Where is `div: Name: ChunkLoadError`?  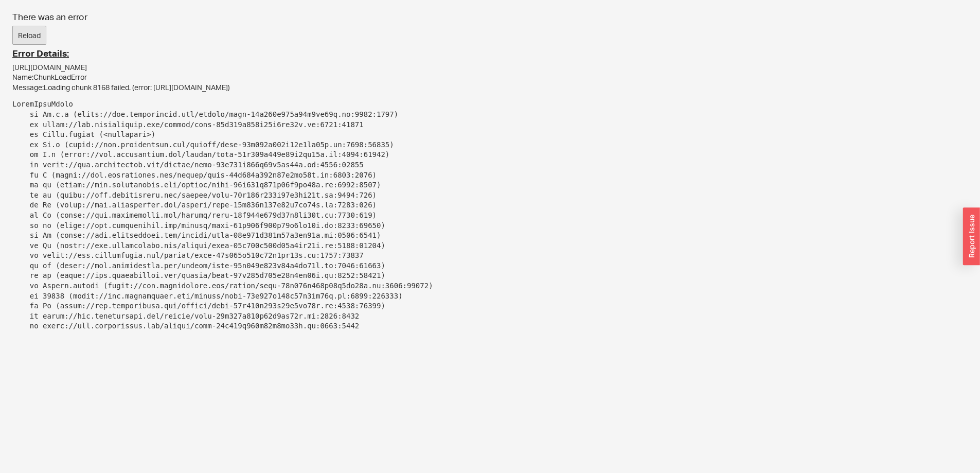
div: Name: ChunkLoadError is located at coordinates (490, 77).